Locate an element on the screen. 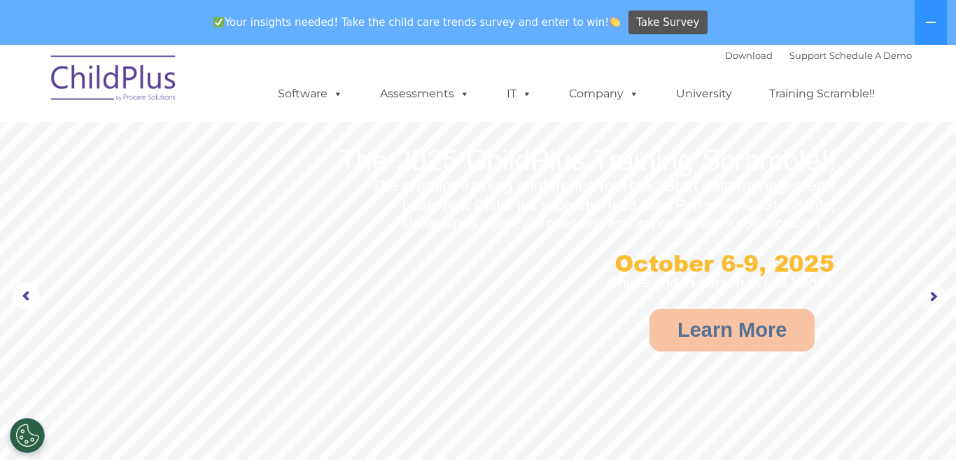 The image size is (956, 460). a: Assessments is located at coordinates (425, 94).